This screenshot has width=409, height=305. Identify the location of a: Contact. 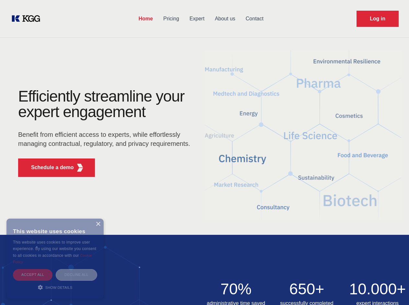
(255, 19).